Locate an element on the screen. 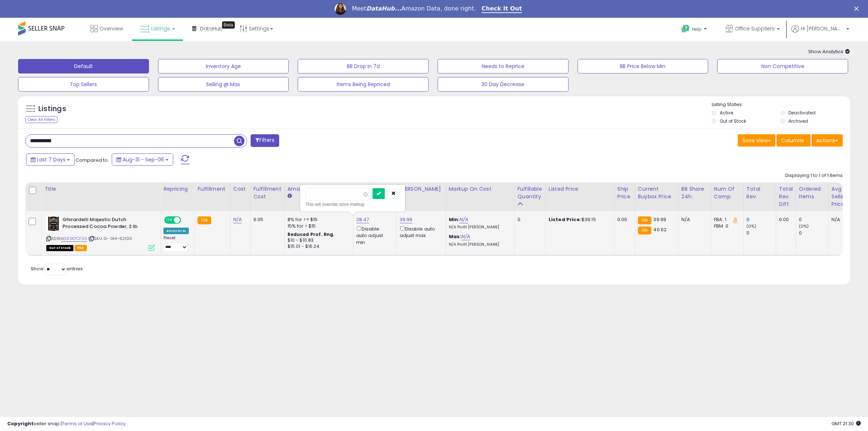 This screenshot has width=868, height=431. div: Ordered Items is located at coordinates (812, 193).